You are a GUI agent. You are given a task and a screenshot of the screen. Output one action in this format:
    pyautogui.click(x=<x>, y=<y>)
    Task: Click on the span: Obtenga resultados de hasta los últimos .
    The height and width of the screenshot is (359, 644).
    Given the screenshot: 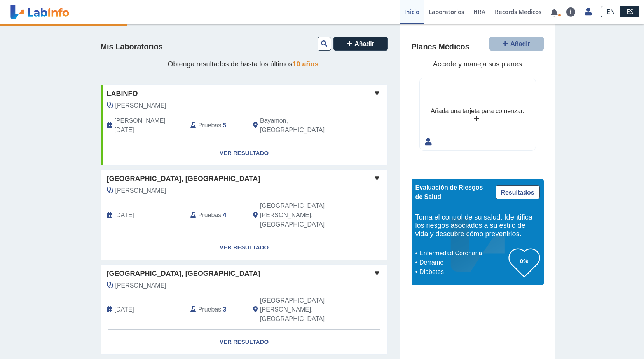 What is the action you would take?
    pyautogui.click(x=244, y=64)
    